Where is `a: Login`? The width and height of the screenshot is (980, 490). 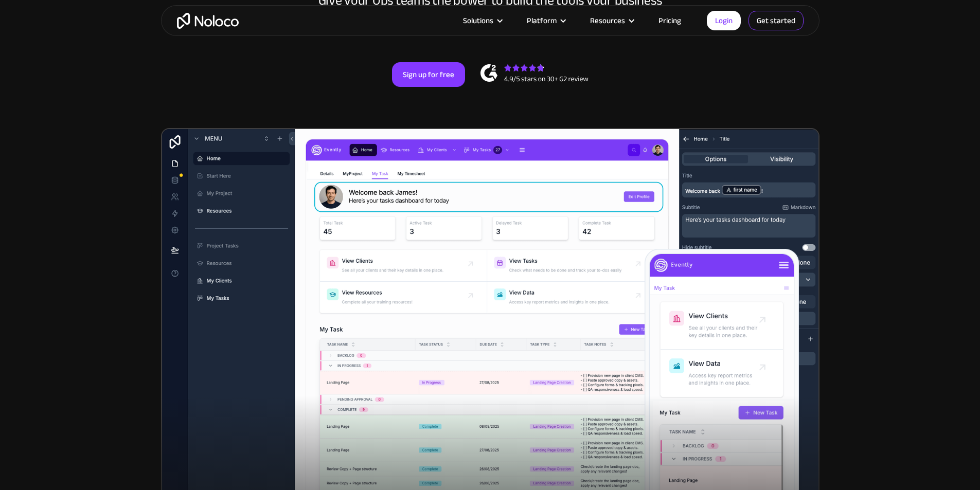
a: Login is located at coordinates (724, 21).